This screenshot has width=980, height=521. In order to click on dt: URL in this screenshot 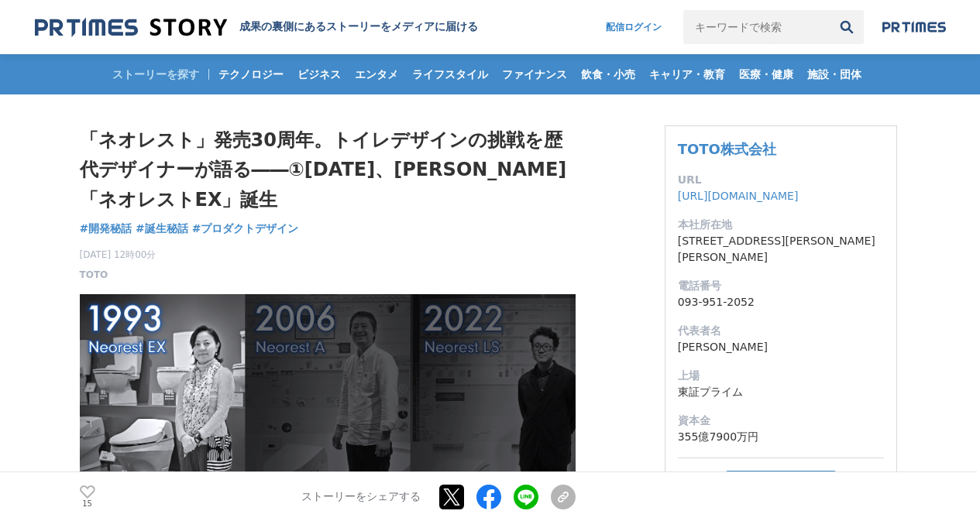, I will do `click(781, 180)`.